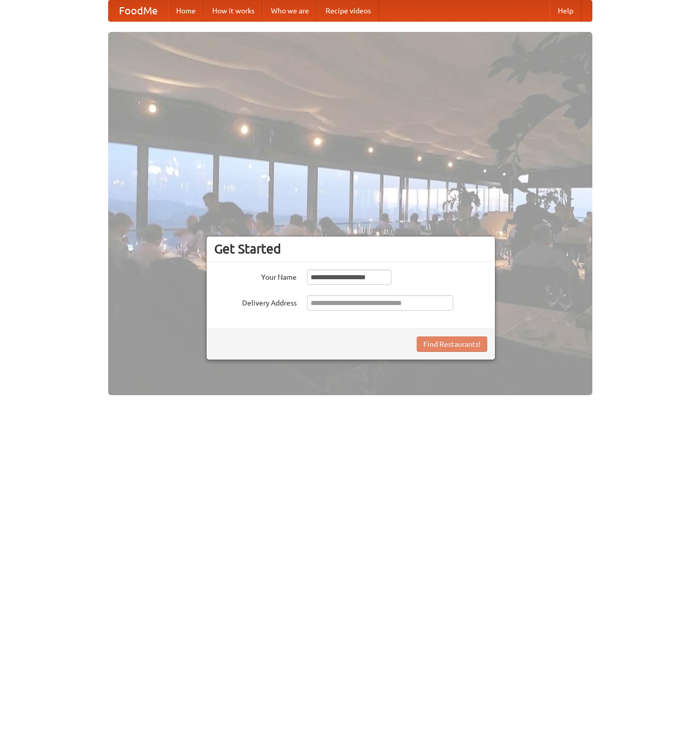  I want to click on a: How it works, so click(233, 11).